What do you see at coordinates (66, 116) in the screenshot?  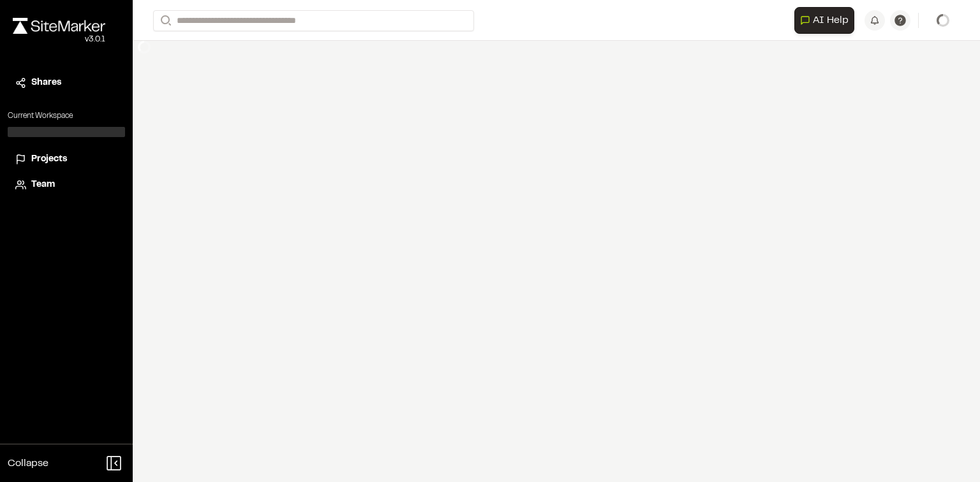 I see `p: Current Workspace` at bounding box center [66, 116].